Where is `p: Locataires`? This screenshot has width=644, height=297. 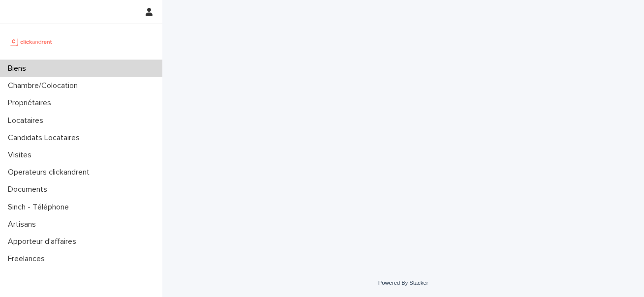 p: Locataires is located at coordinates (27, 121).